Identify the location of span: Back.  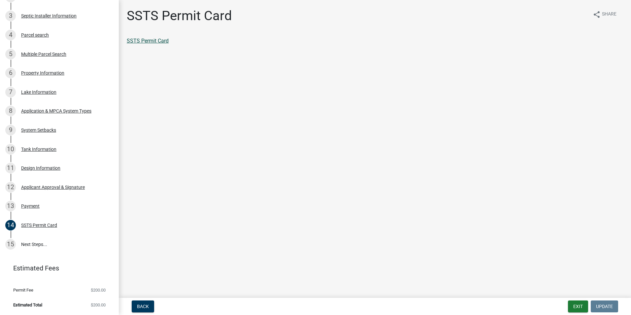
(143, 306).